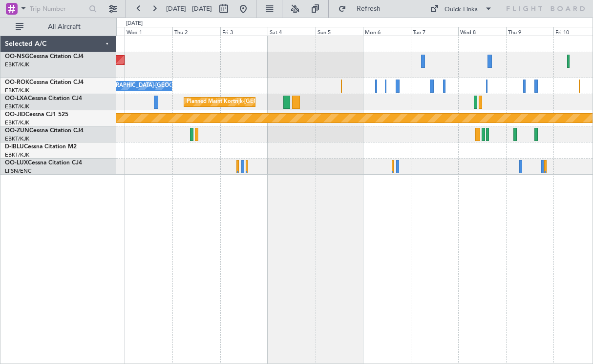  What do you see at coordinates (363, 9) in the screenshot?
I see `button: Refresh` at bounding box center [363, 9].